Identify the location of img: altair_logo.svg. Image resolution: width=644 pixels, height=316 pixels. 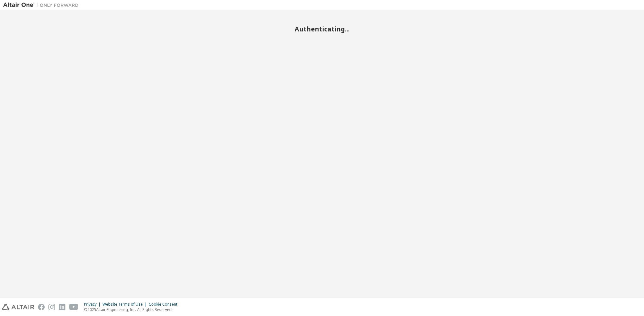
(18, 307).